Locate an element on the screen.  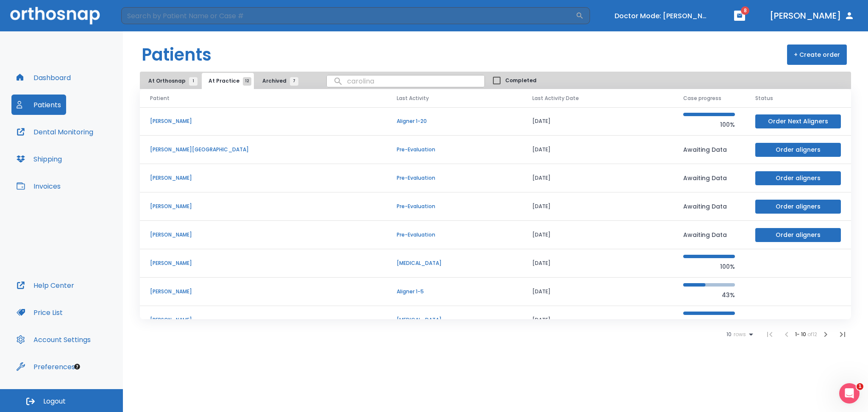
span: Last Activity Date is located at coordinates (556, 98).